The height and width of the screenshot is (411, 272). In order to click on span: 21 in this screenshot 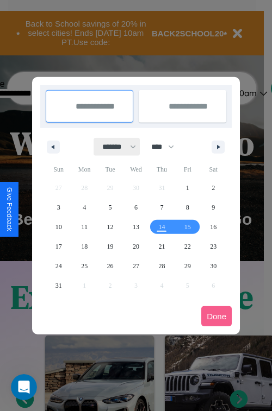, I will do `click(161, 247)`.